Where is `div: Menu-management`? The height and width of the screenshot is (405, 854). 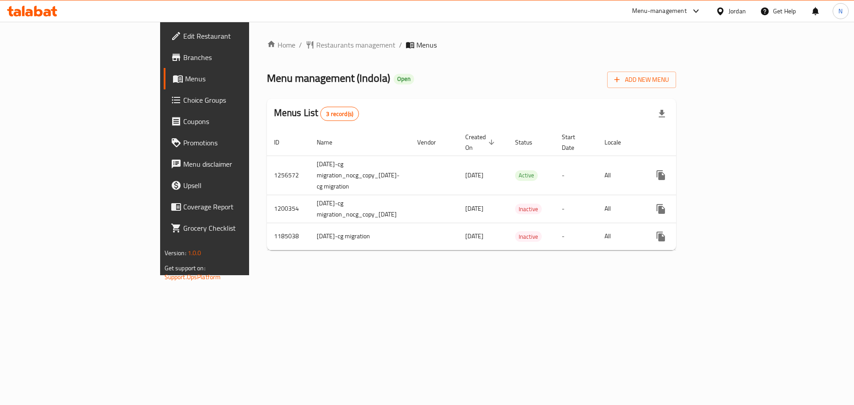 div: Menu-management is located at coordinates (659, 11).